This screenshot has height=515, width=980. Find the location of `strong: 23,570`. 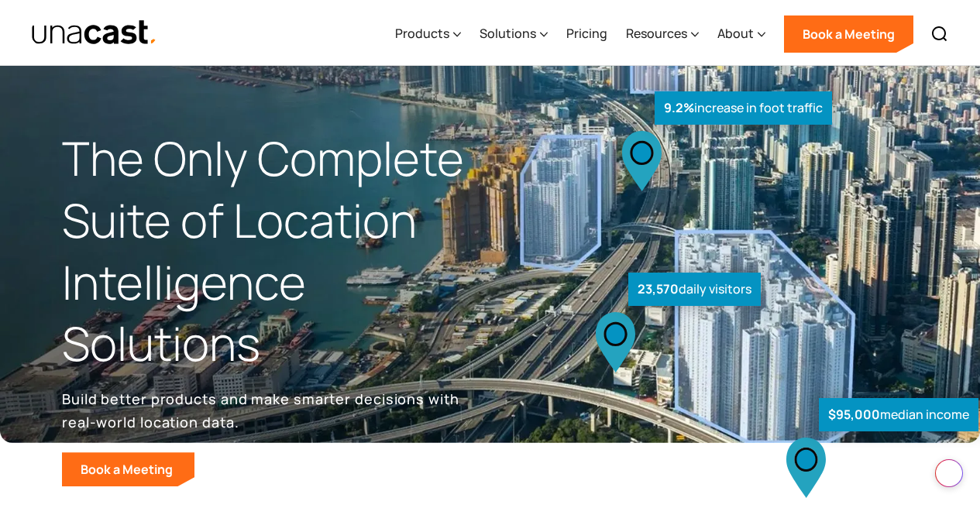

strong: 23,570 is located at coordinates (658, 289).